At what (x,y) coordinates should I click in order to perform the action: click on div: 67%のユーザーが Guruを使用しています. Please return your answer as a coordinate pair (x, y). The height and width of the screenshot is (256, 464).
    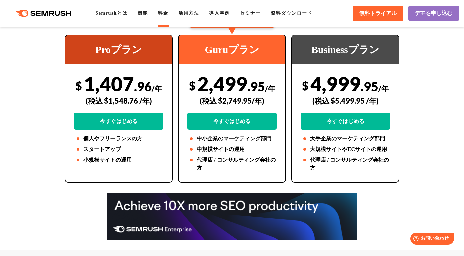
    Looking at the image, I should click on (232, 18).